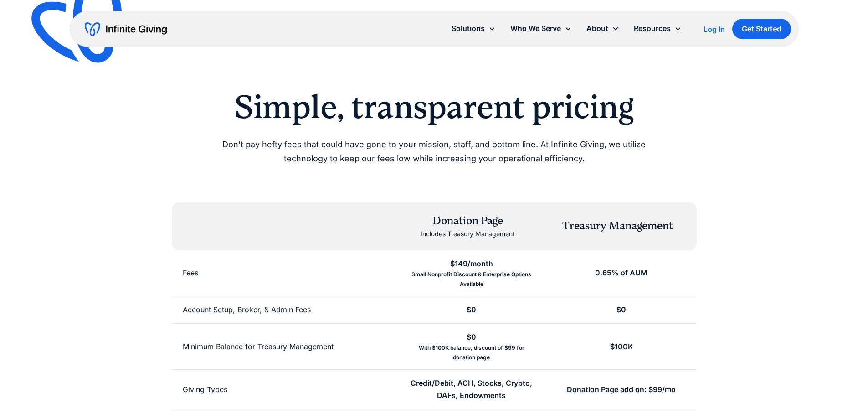 This screenshot has width=868, height=419. I want to click on h2: Simple, transparent pricing, so click(435, 107).